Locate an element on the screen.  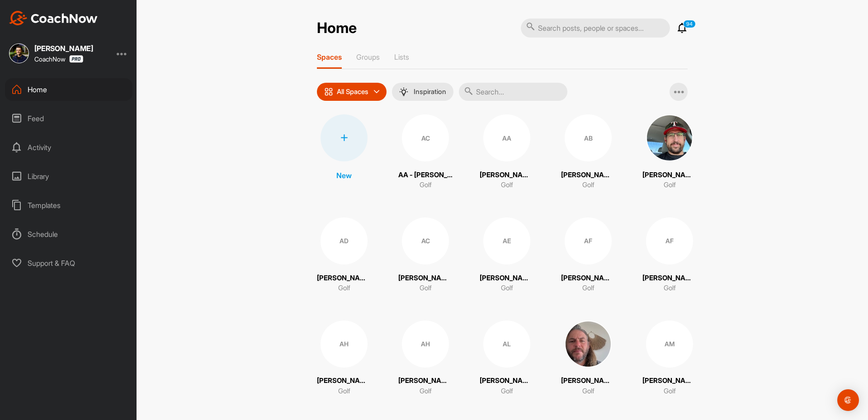
img: square_49fb5734a34dfb4f485ad8bdc13d6667.jpg is located at coordinates (19, 53).